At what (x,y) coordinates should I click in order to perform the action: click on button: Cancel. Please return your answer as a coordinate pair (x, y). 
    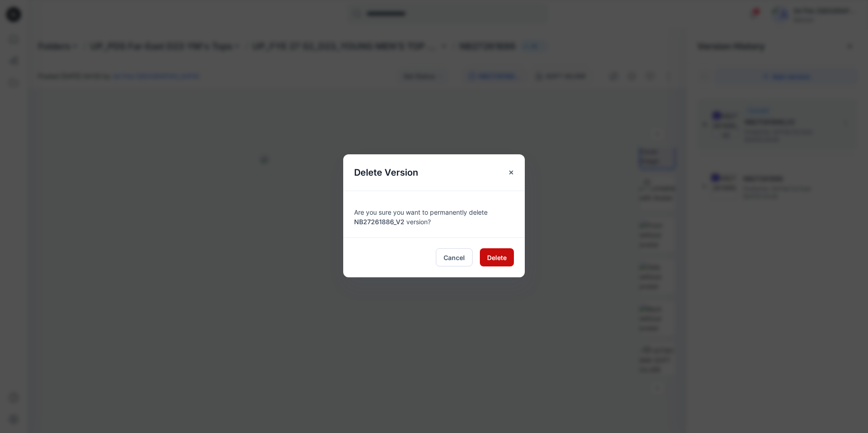
    Looking at the image, I should click on (454, 258).